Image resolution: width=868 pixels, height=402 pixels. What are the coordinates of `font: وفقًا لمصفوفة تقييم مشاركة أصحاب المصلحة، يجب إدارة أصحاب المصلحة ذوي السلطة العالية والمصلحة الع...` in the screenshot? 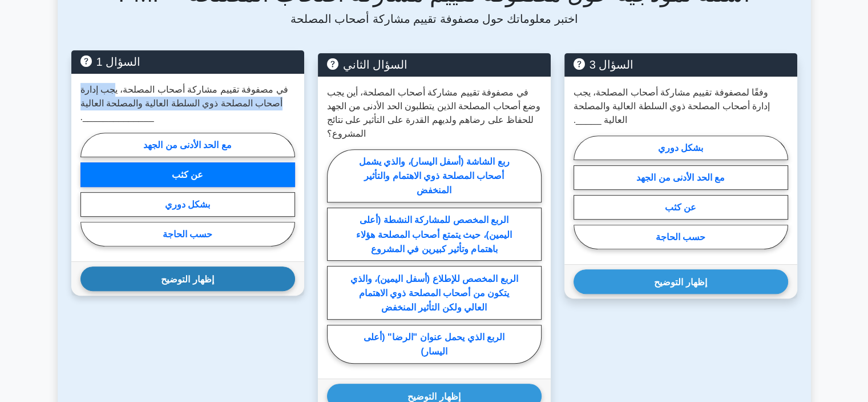 It's located at (672, 106).